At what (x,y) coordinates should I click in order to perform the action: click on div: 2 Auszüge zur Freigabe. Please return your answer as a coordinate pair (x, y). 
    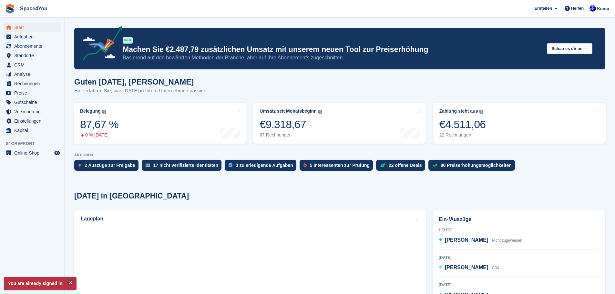
    Looking at the image, I should click on (110, 165).